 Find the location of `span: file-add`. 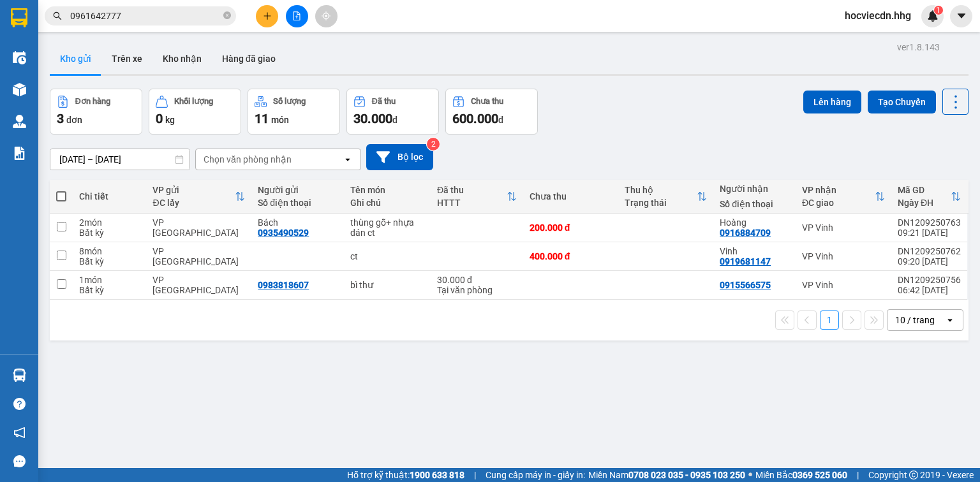

span: file-add is located at coordinates (297, 16).